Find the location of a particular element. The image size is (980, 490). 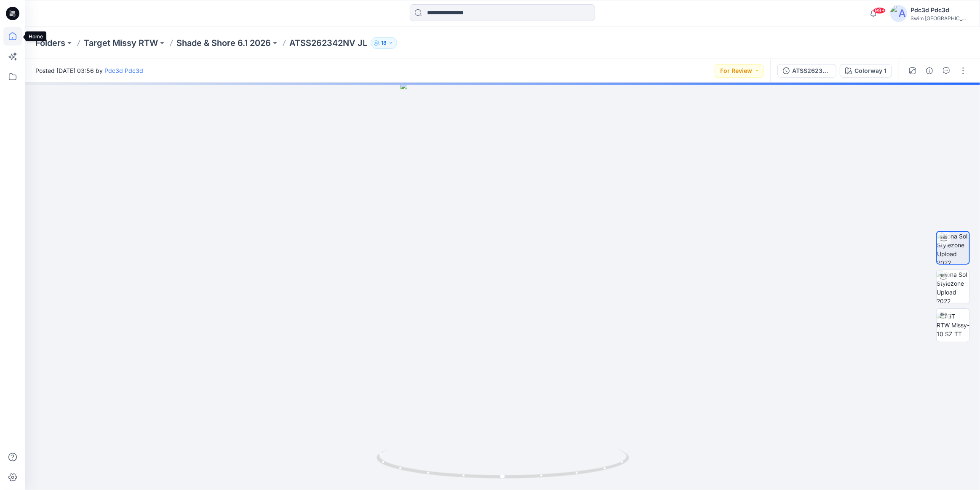

p: Folders is located at coordinates (50, 43).